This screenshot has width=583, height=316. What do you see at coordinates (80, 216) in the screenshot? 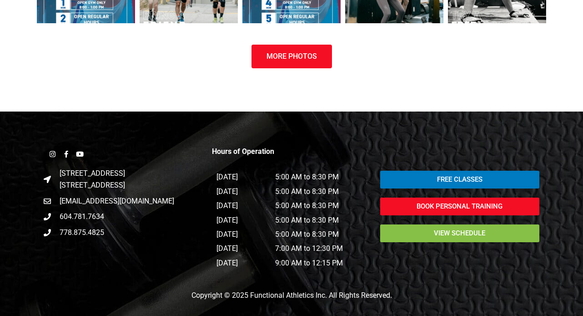
I see `span: 604.781.7634` at bounding box center [80, 216].